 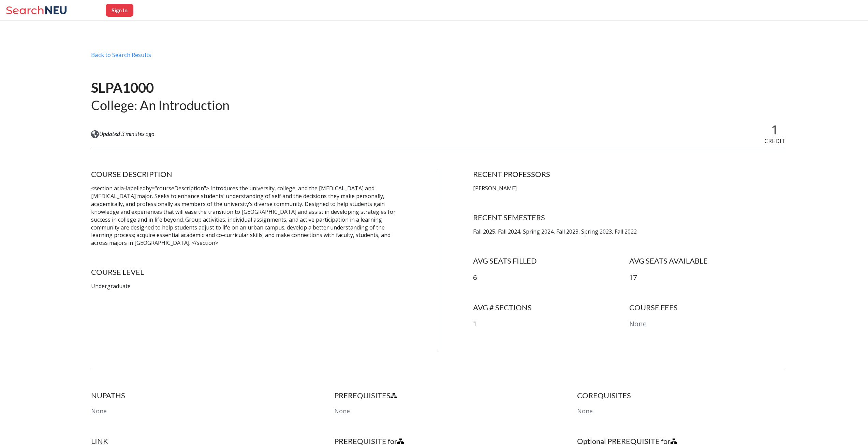 I want to click on h4: RECENT SEMESTERS, so click(x=629, y=217).